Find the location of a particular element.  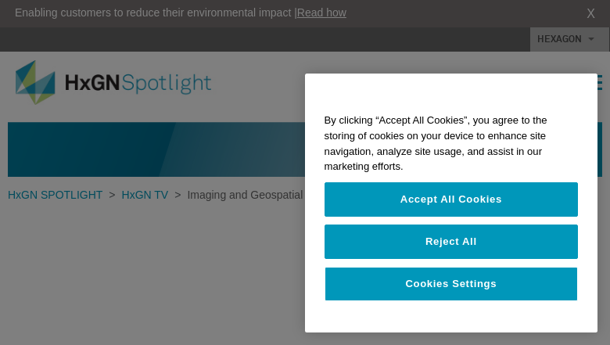

div: By clicking “Accept All Cookies”, you agree to the storing of cookies on your device to enhance s... is located at coordinates (451, 143).